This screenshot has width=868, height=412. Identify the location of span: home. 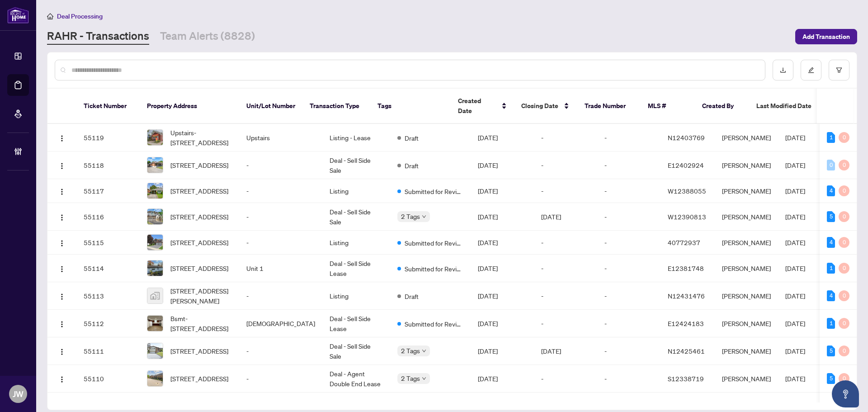
(50, 16).